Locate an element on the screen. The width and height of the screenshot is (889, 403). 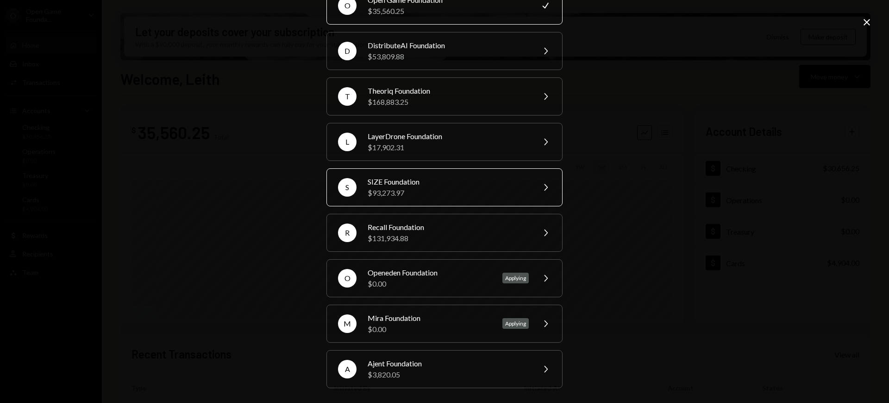
button: AAjent Foundation$3,820.05 is located at coordinates (445, 369).